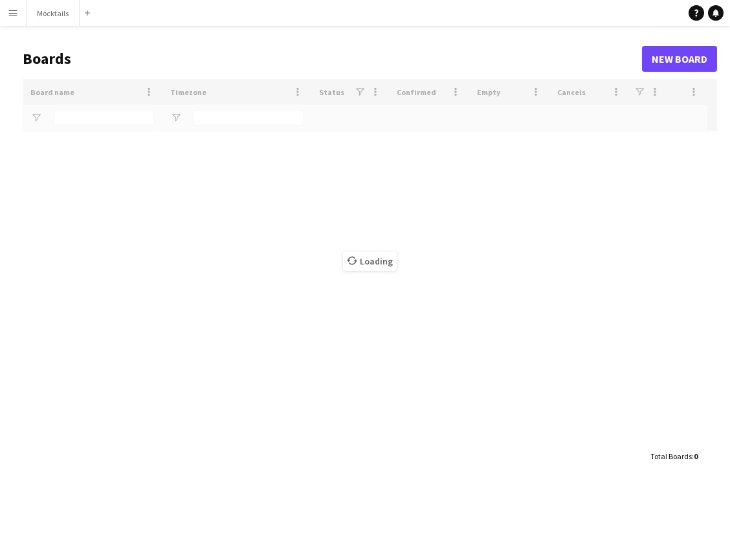 This screenshot has width=730, height=560. What do you see at coordinates (53, 13) in the screenshot?
I see `button: Mocktails` at bounding box center [53, 13].